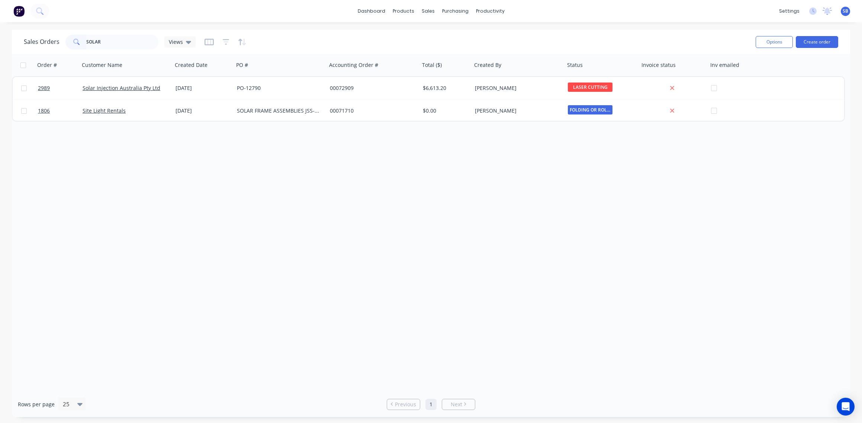  I want to click on div: PO-12790, so click(278, 88).